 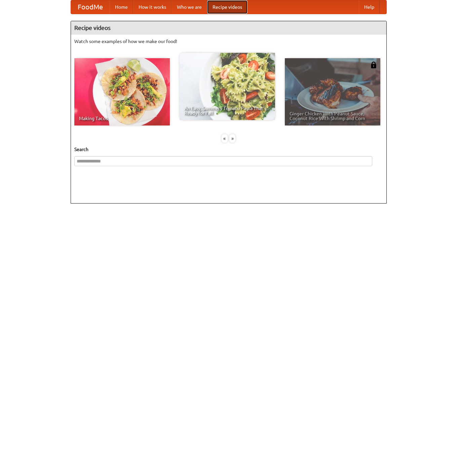 I want to click on p: Watch some examples of how we make our food!, so click(x=229, y=41).